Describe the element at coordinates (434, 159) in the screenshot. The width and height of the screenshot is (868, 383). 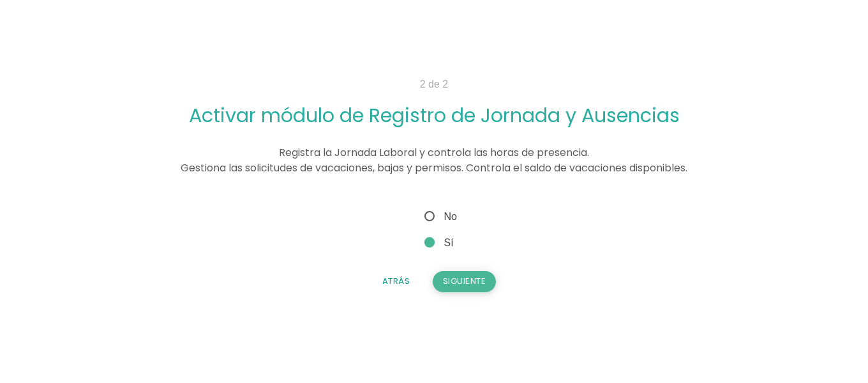
I see `span: Registra la Jornada Laboral y controla las horas de presencia. Gestiona las solicitudes de vacaci...` at that location.